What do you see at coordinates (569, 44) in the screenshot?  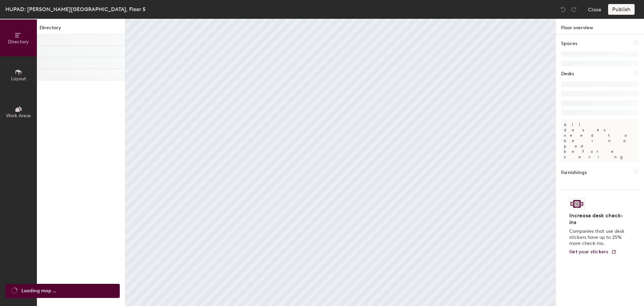 I see `h1: Spaces` at bounding box center [569, 44].